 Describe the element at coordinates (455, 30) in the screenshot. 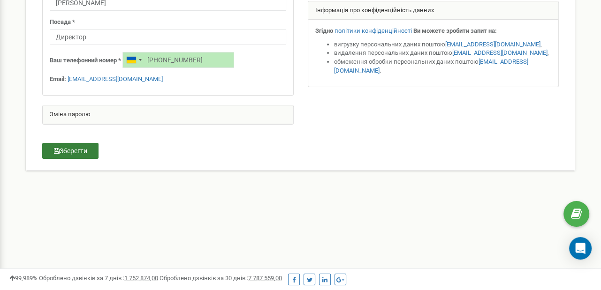

I see `strong: Ви можете зробити запит на:` at that location.